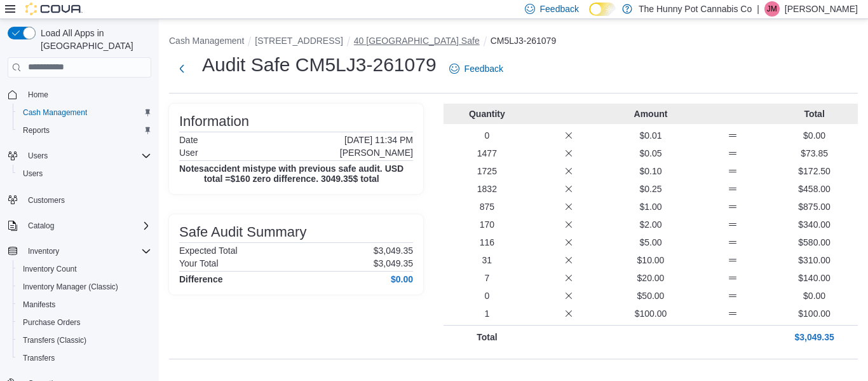 Image resolution: width=868 pixels, height=381 pixels. I want to click on p: $0.25, so click(651, 189).